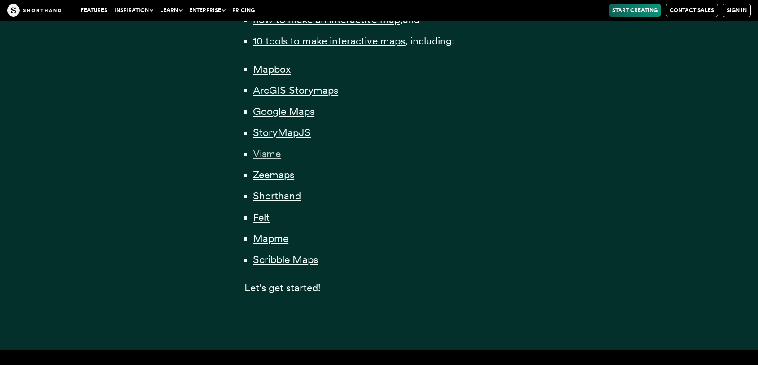  What do you see at coordinates (274, 175) in the screenshot?
I see `a: Zeemaps` at bounding box center [274, 175].